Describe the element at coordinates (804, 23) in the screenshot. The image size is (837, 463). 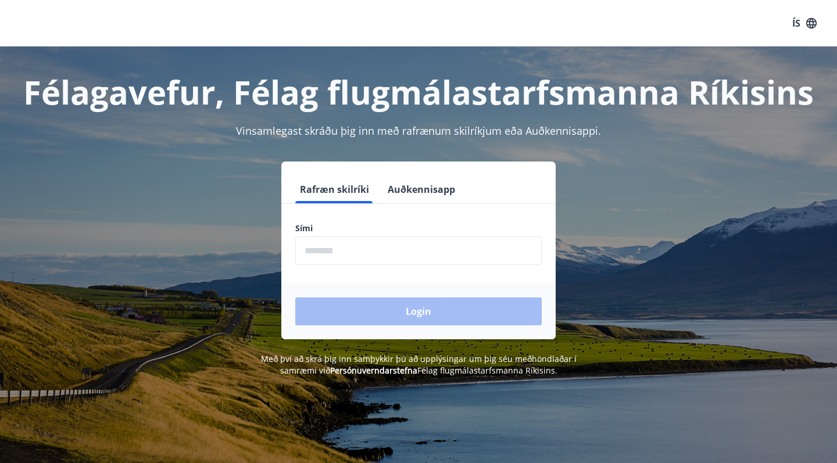
I see `button: ÍS` at that location.